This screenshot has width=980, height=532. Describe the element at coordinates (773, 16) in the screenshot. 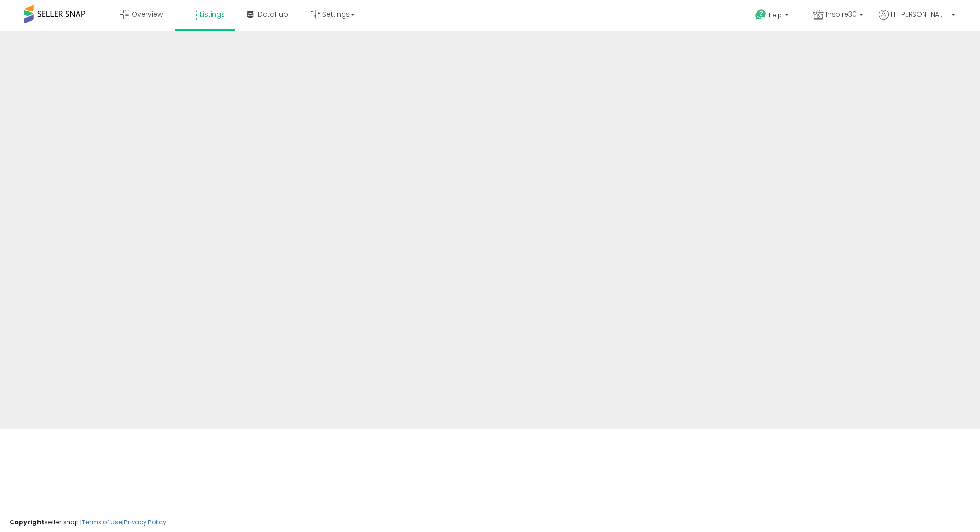

I see `a: Help` at that location.